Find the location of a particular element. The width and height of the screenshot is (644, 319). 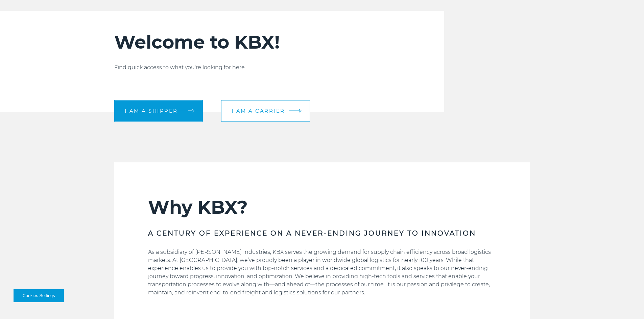

h2: Welcome to KBX! is located at coordinates (259, 42).